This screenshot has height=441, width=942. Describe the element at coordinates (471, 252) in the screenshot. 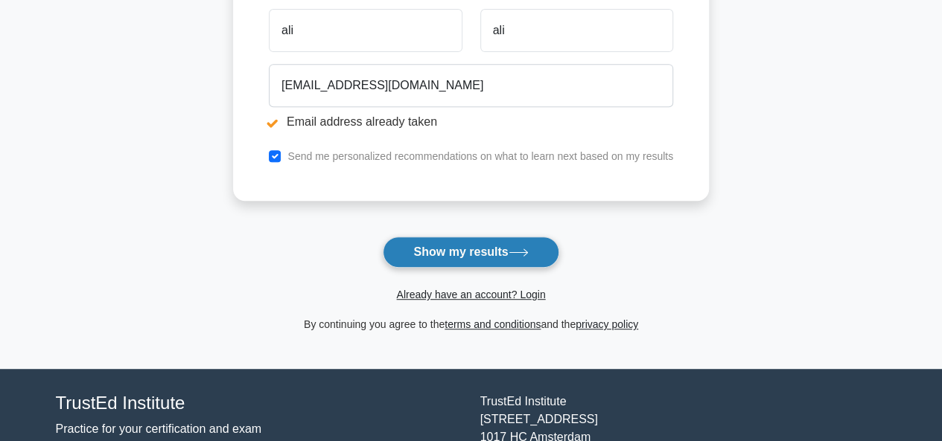

I see `button: Show my results` at that location.